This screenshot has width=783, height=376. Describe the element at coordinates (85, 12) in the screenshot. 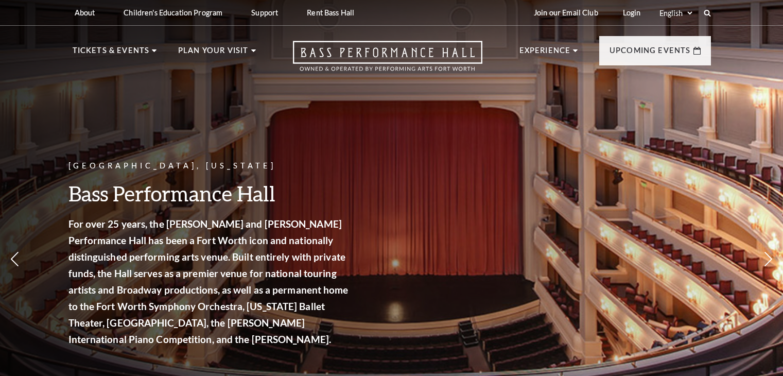

I see `p: About` at that location.